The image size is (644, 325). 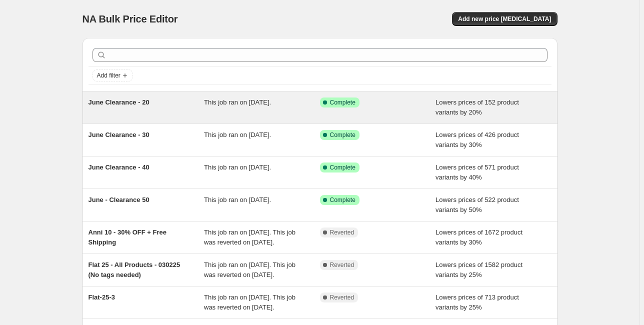 I want to click on span: Lowers prices of 713 product variants by 25%, so click(x=477, y=302).